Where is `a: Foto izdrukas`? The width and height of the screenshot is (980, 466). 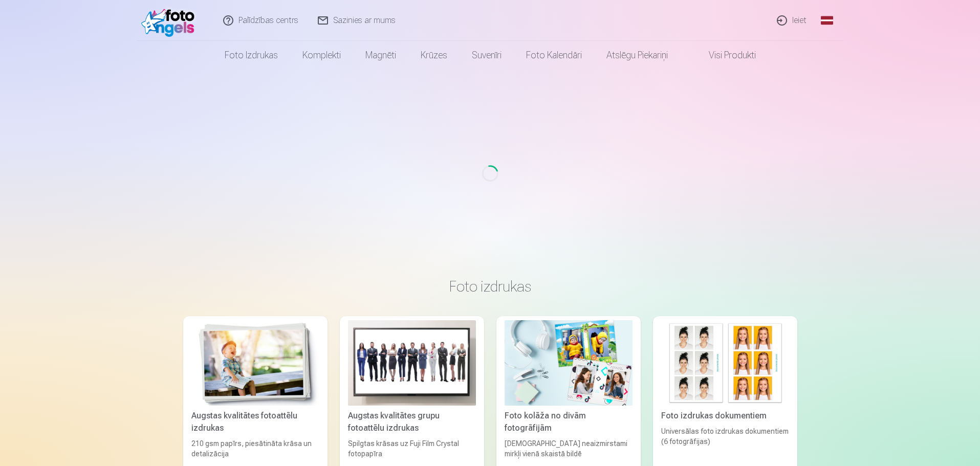 a: Foto izdrukas is located at coordinates (252, 55).